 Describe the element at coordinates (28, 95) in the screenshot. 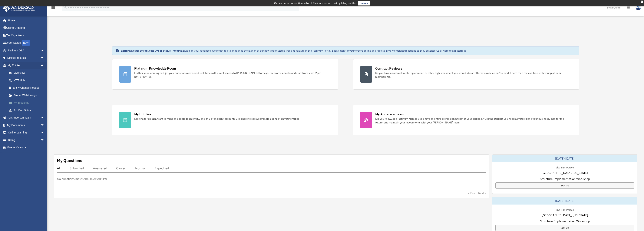

I see `a: Binder Walkthrough` at that location.